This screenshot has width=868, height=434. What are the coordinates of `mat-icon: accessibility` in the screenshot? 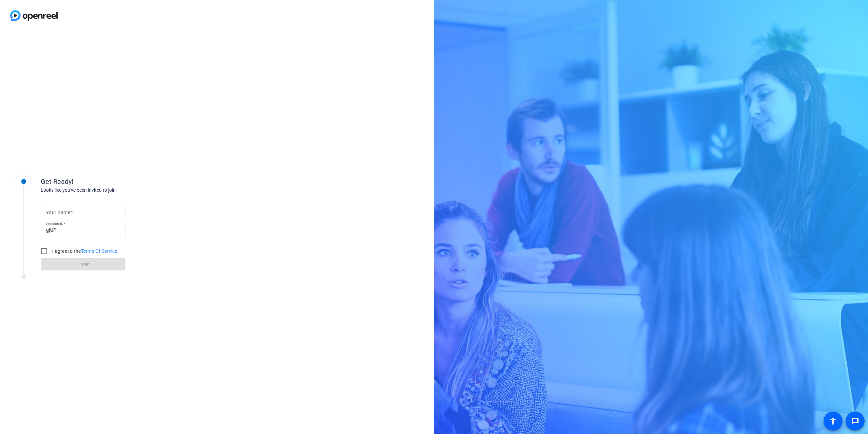 It's located at (833, 421).